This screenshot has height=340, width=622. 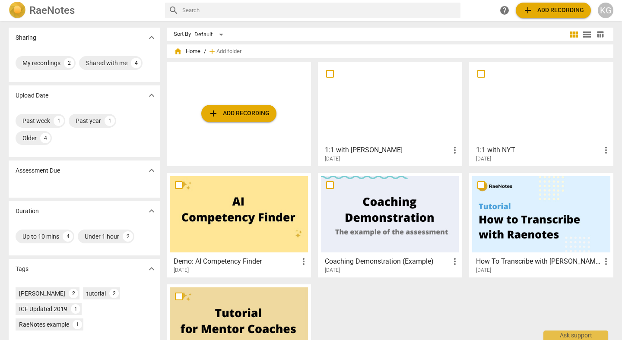 What do you see at coordinates (107, 63) in the screenshot?
I see `div: Shared with me` at bounding box center [107, 63].